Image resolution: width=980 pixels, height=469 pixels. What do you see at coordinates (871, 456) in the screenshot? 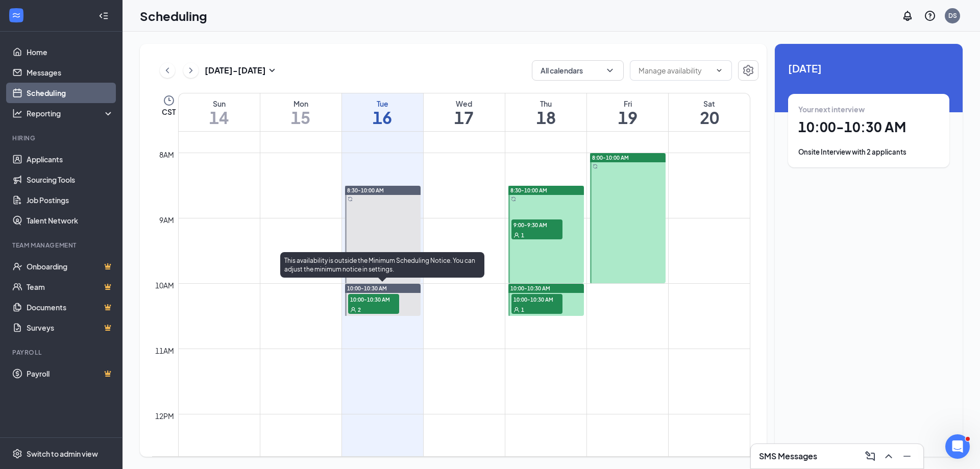
I see `svg: ComposeMessage` at bounding box center [871, 456].